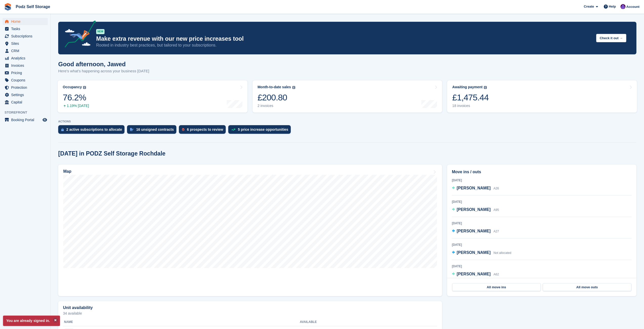  What do you see at coordinates (72, 87) in the screenshot?
I see `div: Occupancy` at bounding box center [72, 87].